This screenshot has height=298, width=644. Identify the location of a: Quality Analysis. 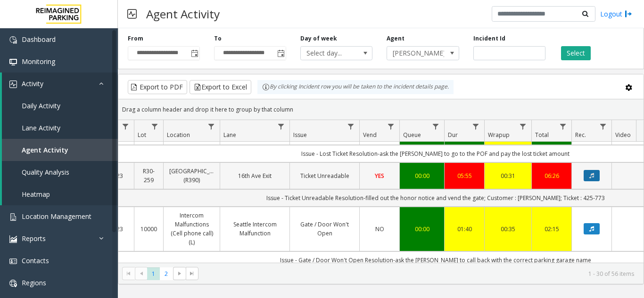
(59, 172).